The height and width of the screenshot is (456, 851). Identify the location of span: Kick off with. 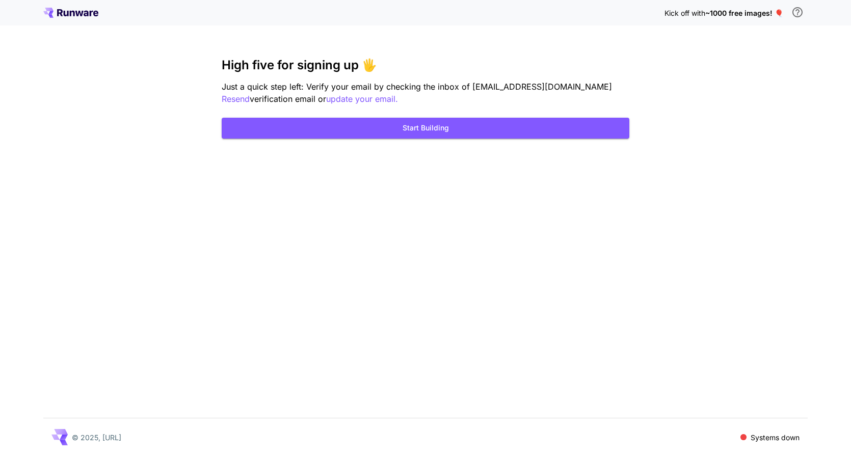
(685, 13).